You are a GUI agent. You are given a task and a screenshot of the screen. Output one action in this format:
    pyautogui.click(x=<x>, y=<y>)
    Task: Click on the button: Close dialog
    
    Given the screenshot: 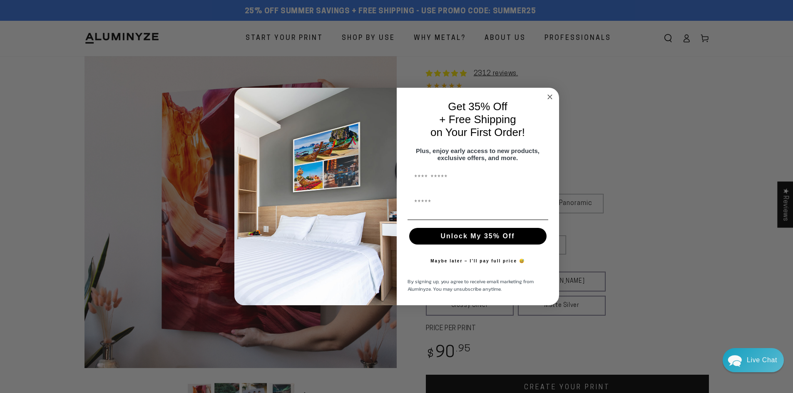 What is the action you would take?
    pyautogui.click(x=550, y=97)
    